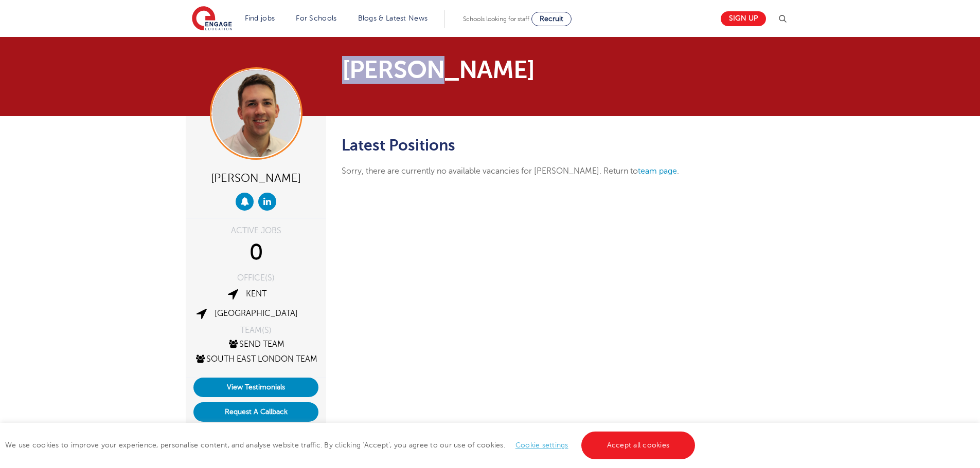 This screenshot has height=468, width=980. Describe the element at coordinates (255, 387) in the screenshot. I see `a: View Testimonials` at that location.